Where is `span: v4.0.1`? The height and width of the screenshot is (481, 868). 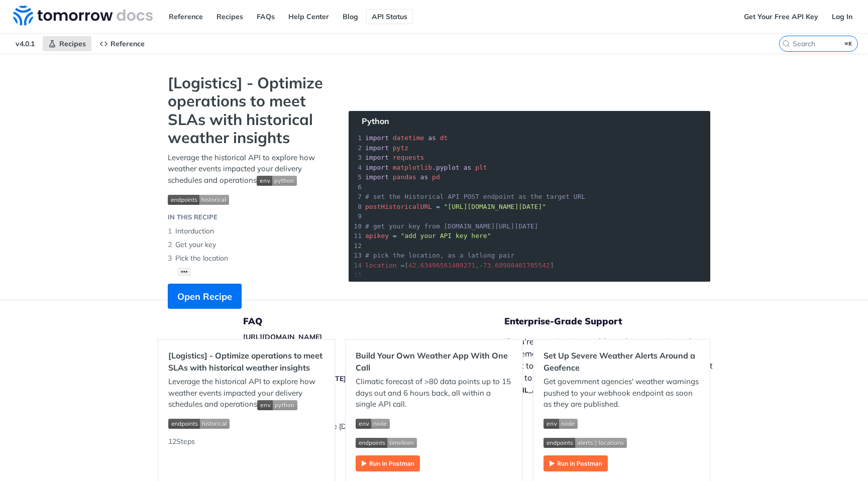 span: v4.0.1 is located at coordinates (25, 43).